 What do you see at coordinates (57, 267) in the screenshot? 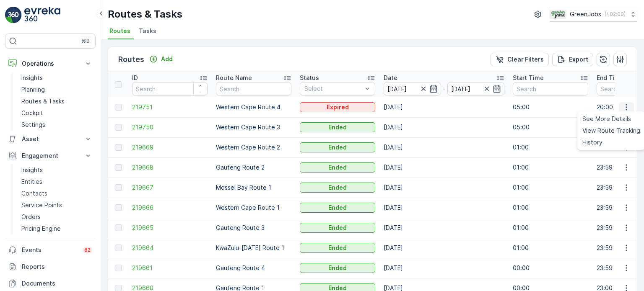
I see `p: Reports` at bounding box center [57, 267].